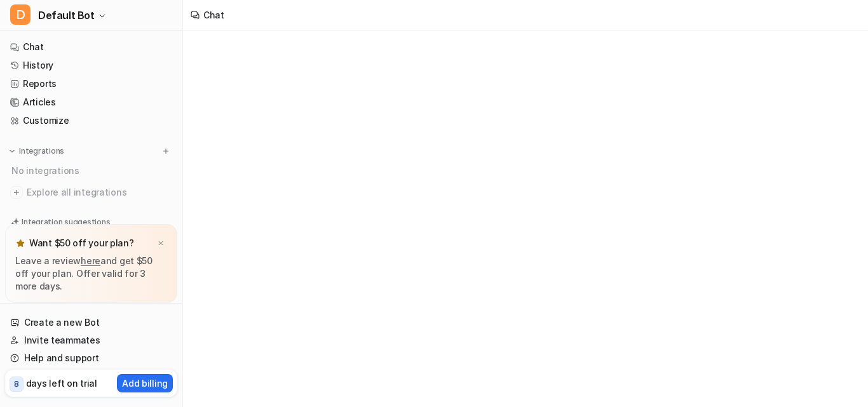  I want to click on button: Add billing, so click(145, 384).